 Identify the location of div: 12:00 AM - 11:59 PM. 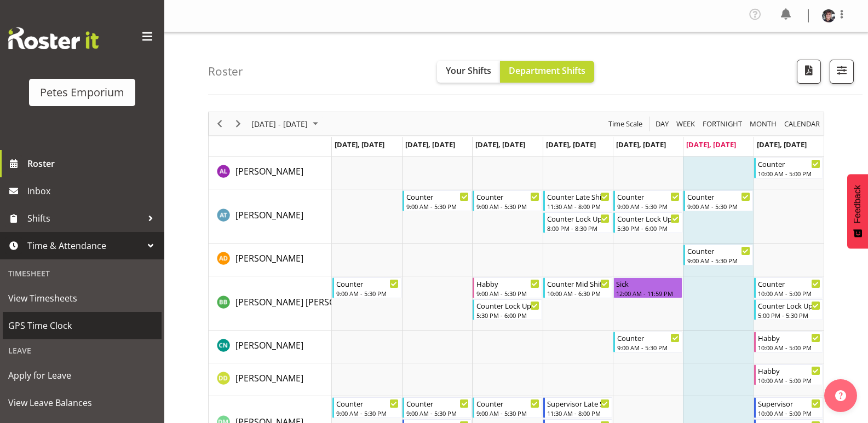
(649, 294).